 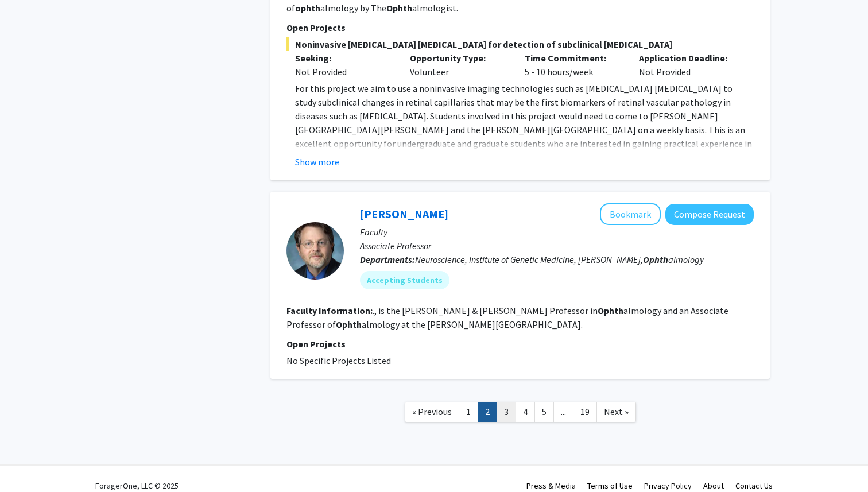 I want to click on a: Terms of Use, so click(x=610, y=485).